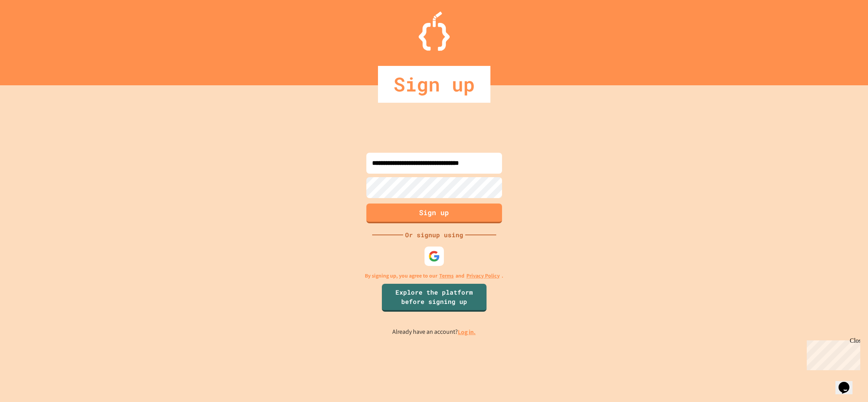 This screenshot has height=402, width=868. What do you see at coordinates (446, 276) in the screenshot?
I see `a: Terms` at bounding box center [446, 276].